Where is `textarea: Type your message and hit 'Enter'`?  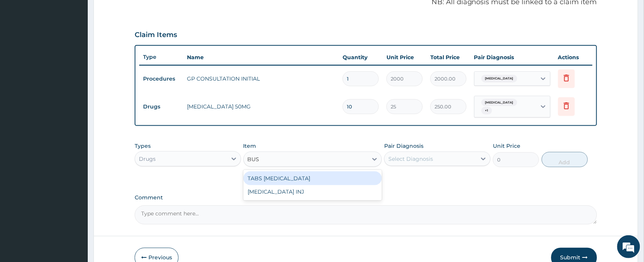
textarea: Type your message and hit 'Enter' is located at coordinates (74, 191).